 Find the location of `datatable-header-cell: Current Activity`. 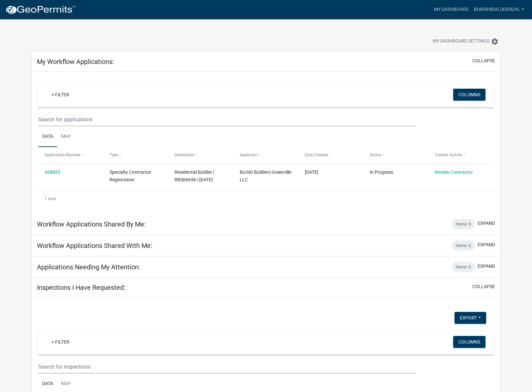

datatable-header-cell: Current Activity is located at coordinates (461, 155).